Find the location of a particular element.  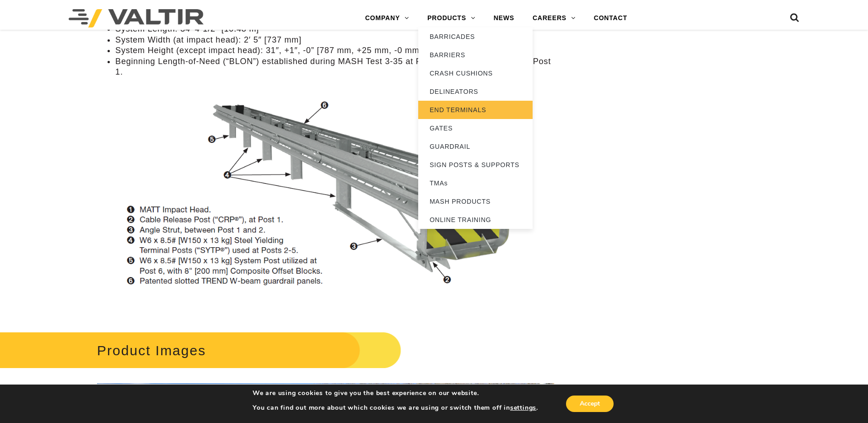

a: END TERMINALS is located at coordinates (476, 110).